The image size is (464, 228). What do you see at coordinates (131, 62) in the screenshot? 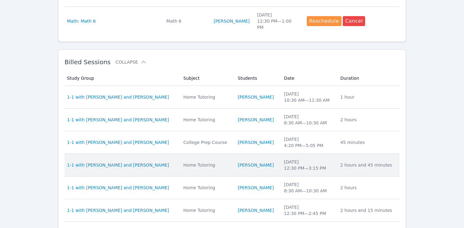
I see `button: Collapse` at bounding box center [131, 62].